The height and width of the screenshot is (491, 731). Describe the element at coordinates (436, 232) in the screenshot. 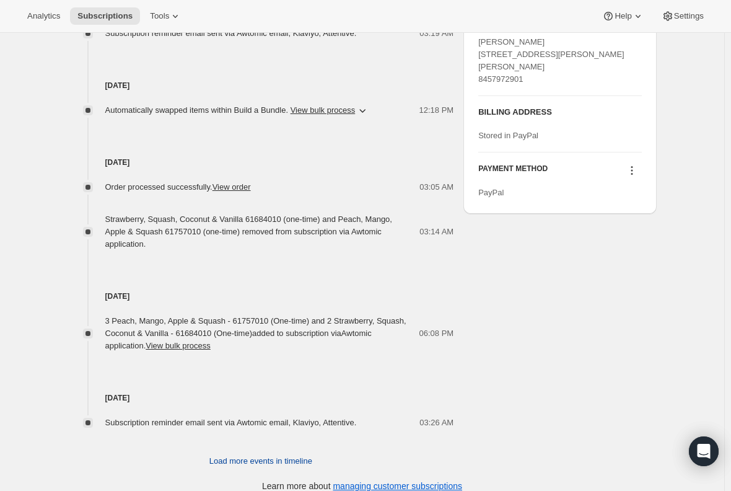

I see `span: 03:14 AM` at that location.